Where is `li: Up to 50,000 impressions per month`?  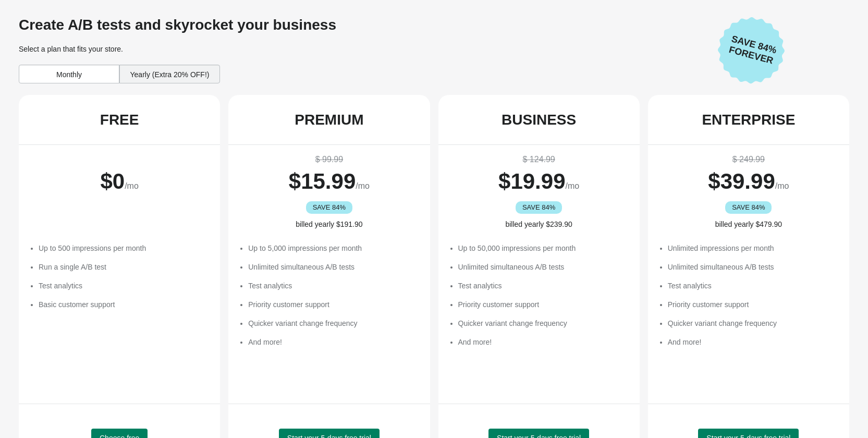 li: Up to 50,000 impressions per month is located at coordinates (544, 248).